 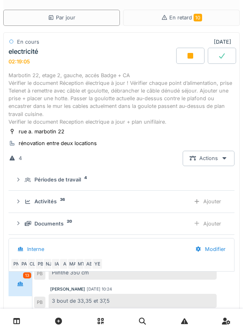 I want to click on div: Modifier, so click(x=210, y=249).